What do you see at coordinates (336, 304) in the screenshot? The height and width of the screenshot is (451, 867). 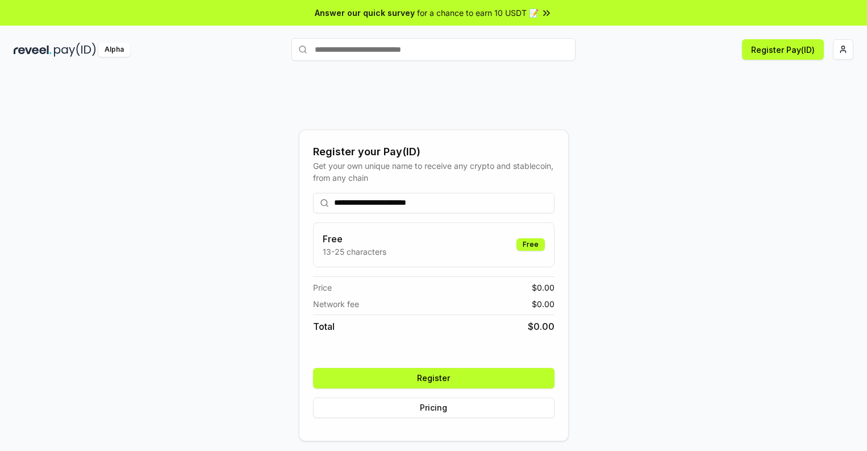 I see `span: Network fee` at bounding box center [336, 304].